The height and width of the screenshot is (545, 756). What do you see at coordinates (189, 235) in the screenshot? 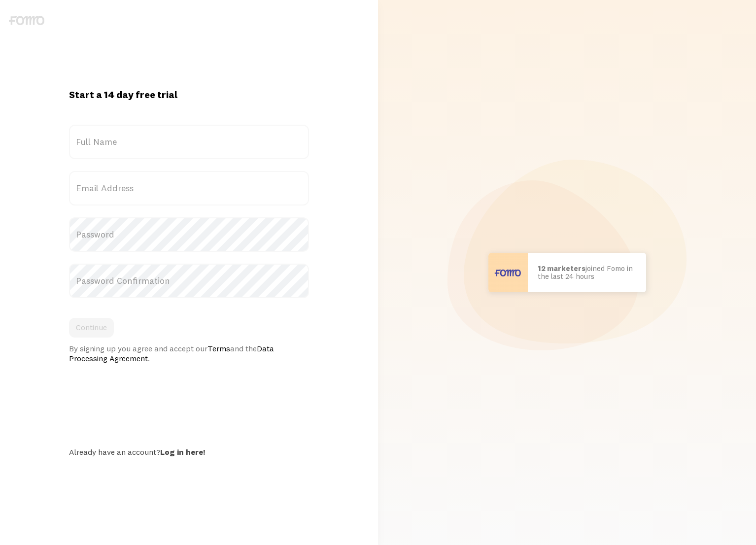
I see `label: Password` at bounding box center [189, 235].